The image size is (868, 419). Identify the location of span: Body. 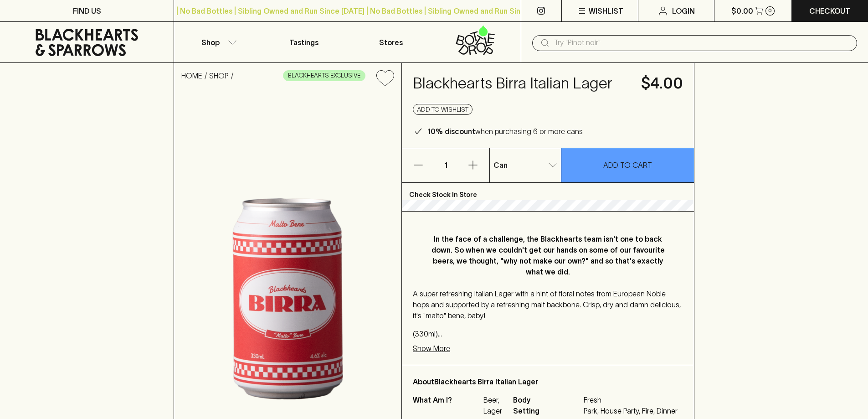
(547, 399).